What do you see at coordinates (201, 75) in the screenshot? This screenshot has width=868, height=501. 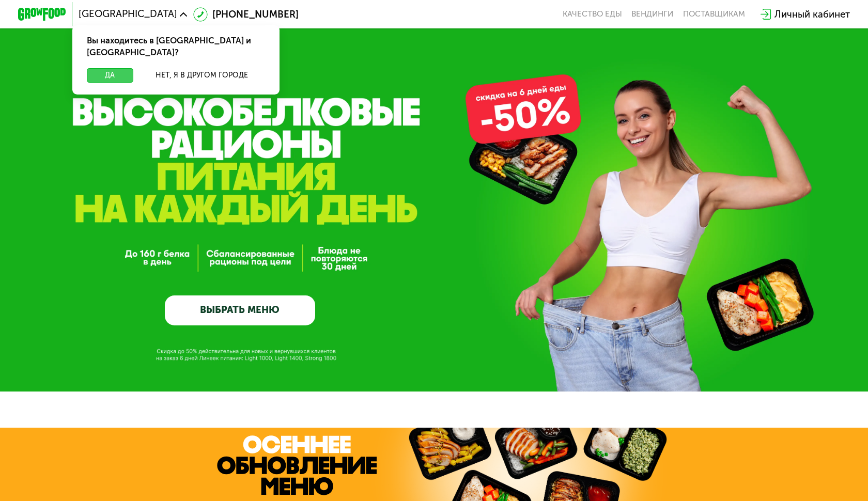 I see `button: Нет, я в другом городе` at bounding box center [201, 75].